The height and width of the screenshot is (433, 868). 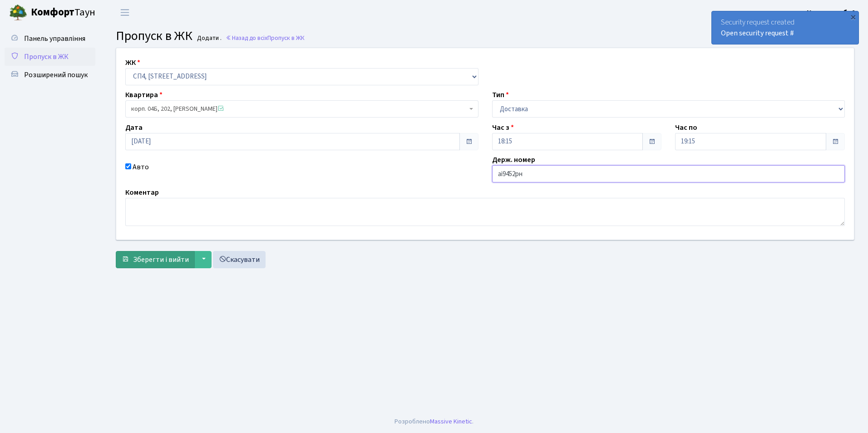 What do you see at coordinates (53, 13) in the screenshot?
I see `b: Комфорт` at bounding box center [53, 13].